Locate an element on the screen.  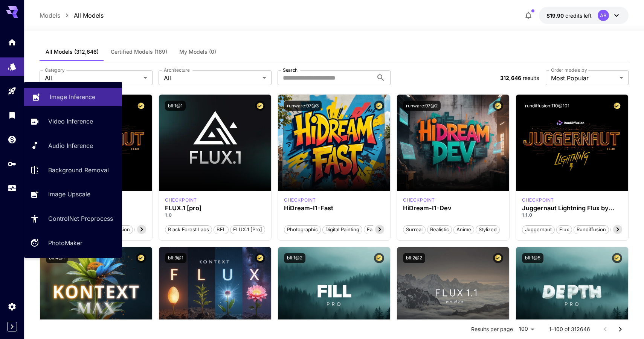
p: Image Upscale is located at coordinates (69, 194).